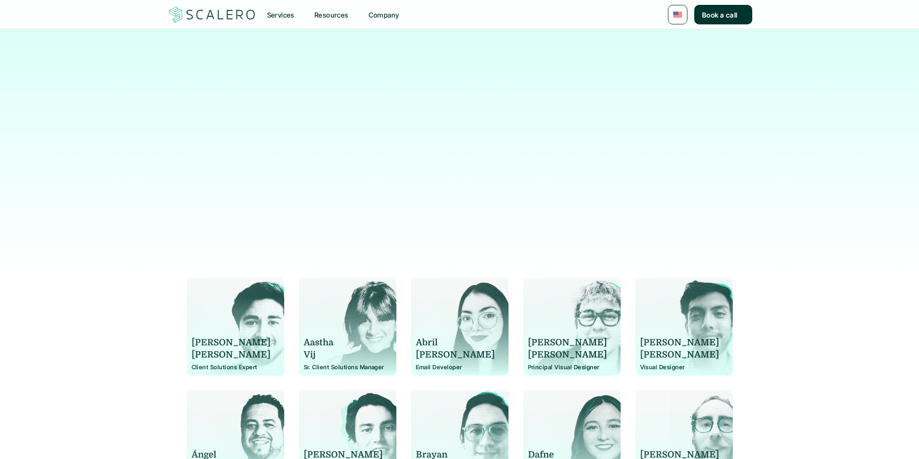  Describe the element at coordinates (212, 15) in the screenshot. I see `a: Scalero company logo` at that location.